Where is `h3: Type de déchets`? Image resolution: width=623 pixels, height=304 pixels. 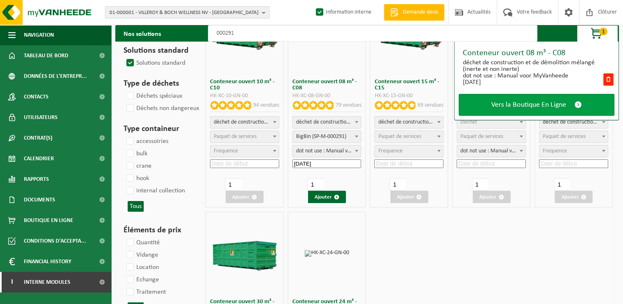 h3: Type de déchets is located at coordinates (157, 84).